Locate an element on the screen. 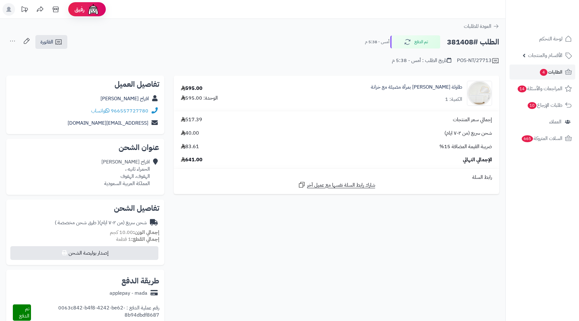  div: الكمية: 1 is located at coordinates (454, 99).